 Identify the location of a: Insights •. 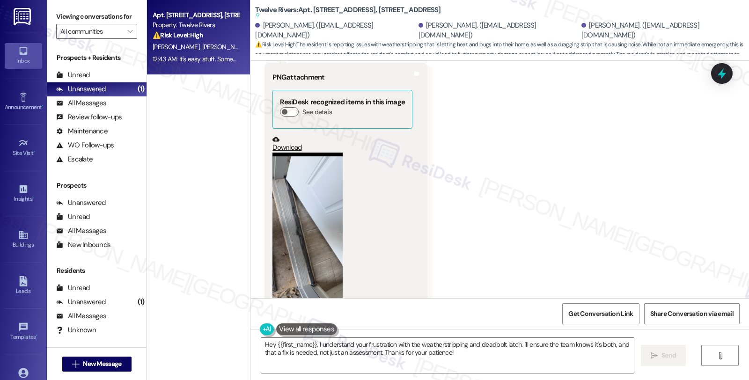
(23, 194).